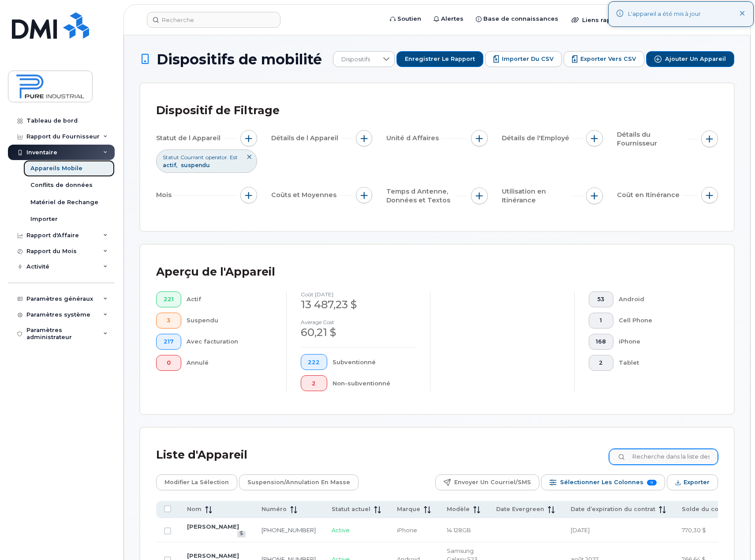  Describe the element at coordinates (341, 529) in the screenshot. I see `span: Active` at that location.